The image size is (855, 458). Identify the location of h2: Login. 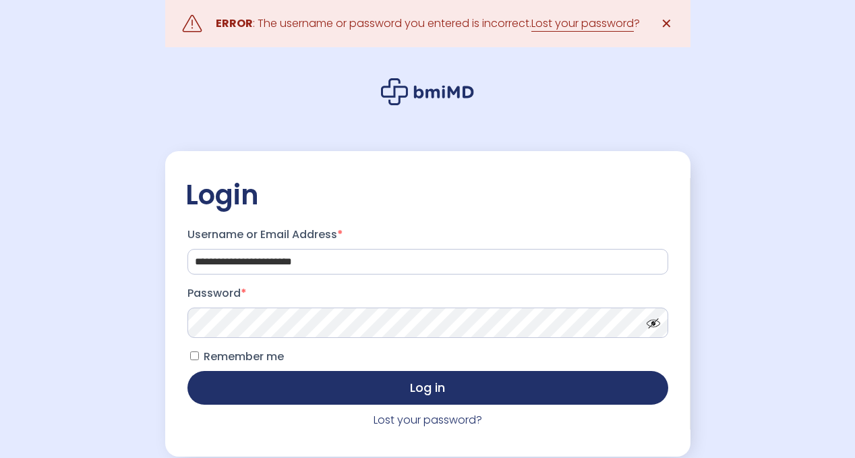
(427, 195).